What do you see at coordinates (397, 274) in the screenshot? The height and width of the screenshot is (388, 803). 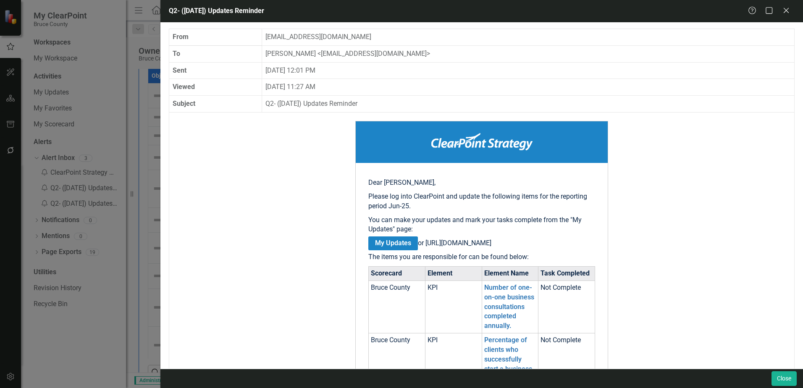 I see `th: Scorecard` at bounding box center [397, 274].